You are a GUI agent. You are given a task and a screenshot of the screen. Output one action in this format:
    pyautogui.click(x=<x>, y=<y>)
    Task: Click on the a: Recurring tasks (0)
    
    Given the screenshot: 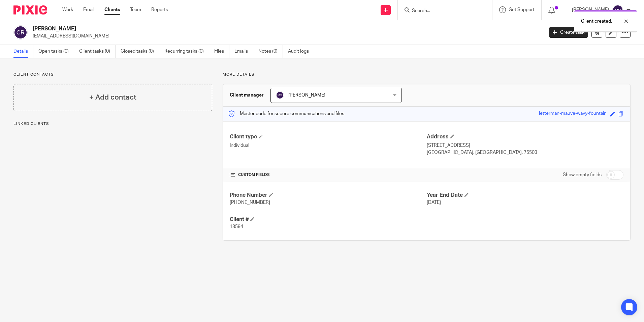 What is the action you would take?
    pyautogui.click(x=187, y=51)
    